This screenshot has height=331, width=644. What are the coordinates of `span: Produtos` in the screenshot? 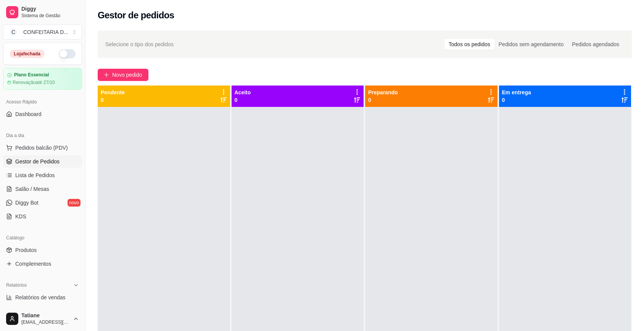 It's located at (26, 250).